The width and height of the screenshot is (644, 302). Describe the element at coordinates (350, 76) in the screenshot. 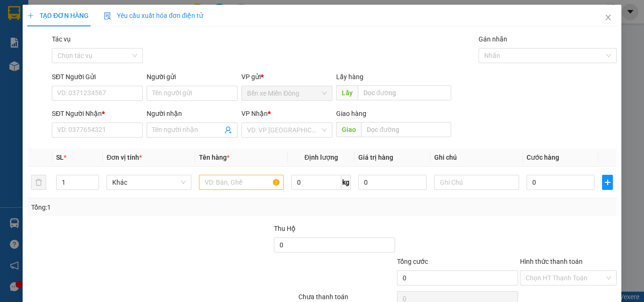

I see `span: Lấy hàng` at that location.